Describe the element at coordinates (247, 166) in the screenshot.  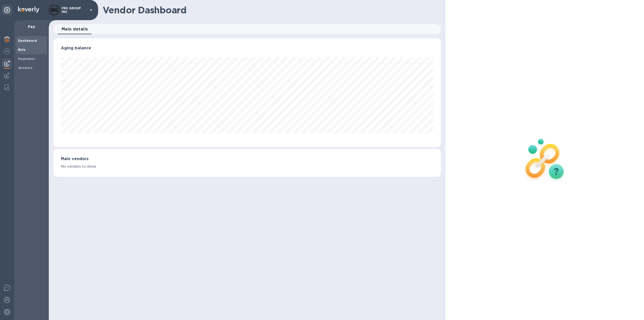
I see `p: No vendors to show` at that location.